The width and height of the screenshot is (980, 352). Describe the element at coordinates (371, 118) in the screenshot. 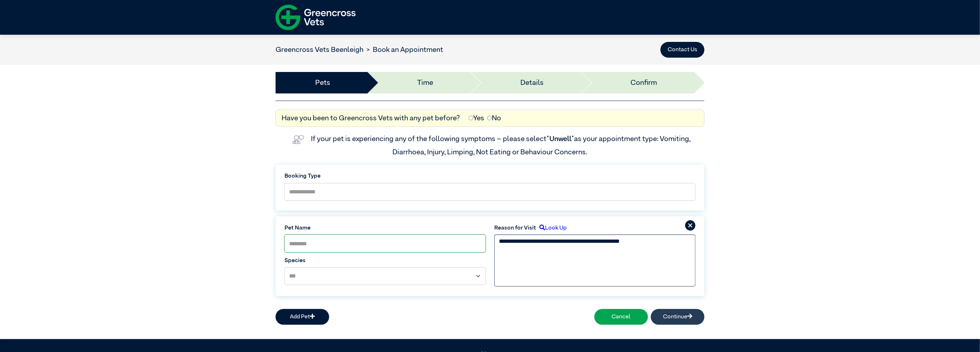

I see `label: Have you been to Greencross Vets with any pet before?` at that location.